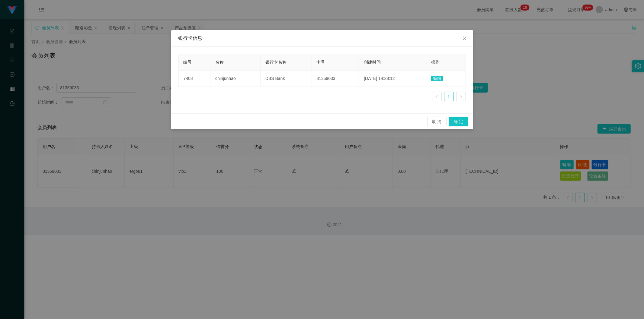 The image size is (644, 319). Describe the element at coordinates (322, 38) in the screenshot. I see `div: 银行卡信息` at that location.